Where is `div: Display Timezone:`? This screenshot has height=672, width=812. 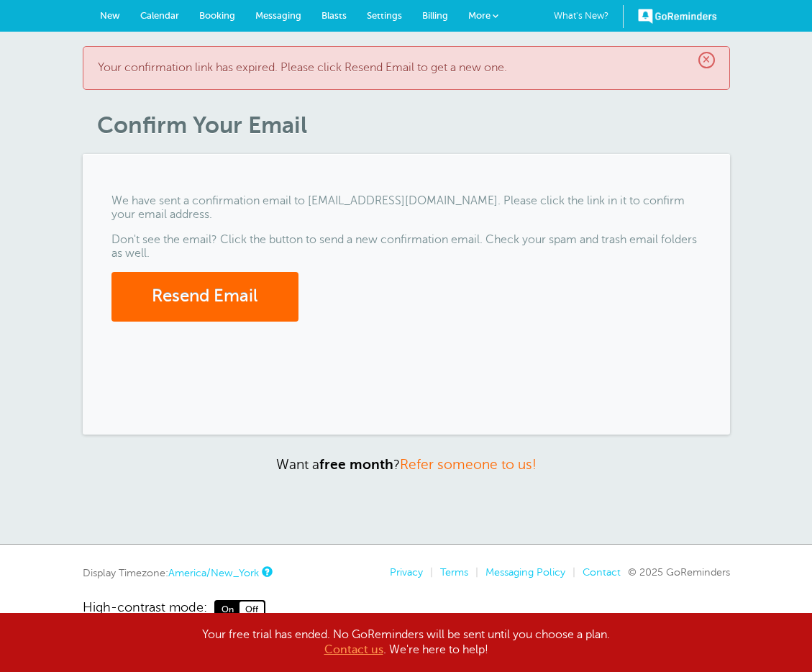 div: Display Timezone: is located at coordinates (176, 572).